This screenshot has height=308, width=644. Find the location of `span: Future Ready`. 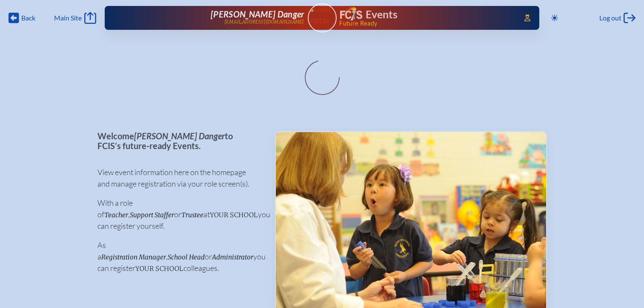

span: Future Ready is located at coordinates (426, 23).